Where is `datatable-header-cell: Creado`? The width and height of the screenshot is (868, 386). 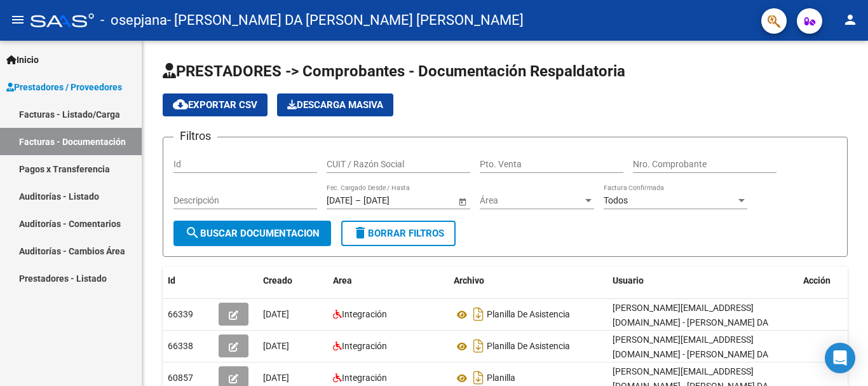 datatable-header-cell: Creado is located at coordinates (293, 280).